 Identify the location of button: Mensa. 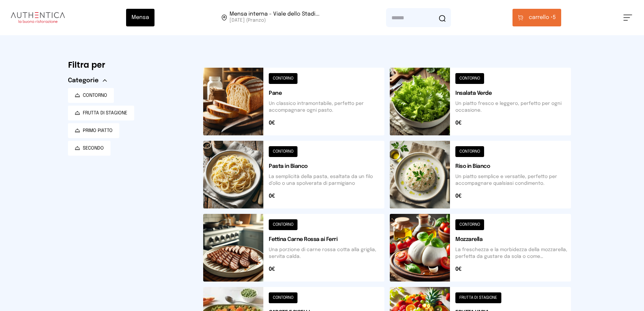
(140, 17).